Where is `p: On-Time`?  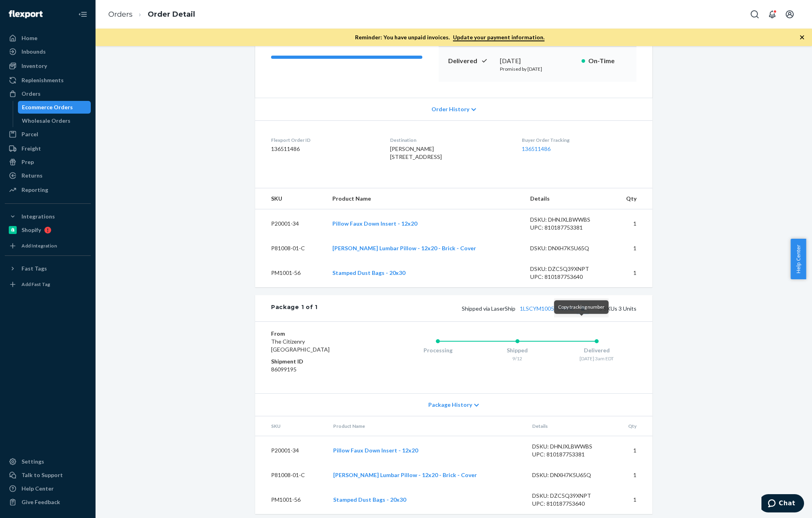
p: On-Time is located at coordinates (607, 61).